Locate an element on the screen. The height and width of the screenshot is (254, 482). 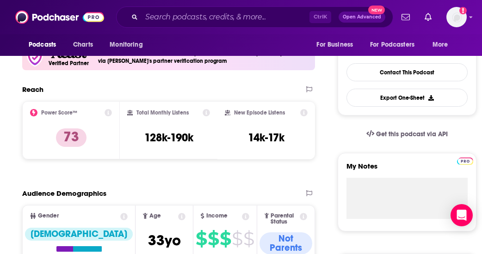
p: 73 is located at coordinates (71, 138).